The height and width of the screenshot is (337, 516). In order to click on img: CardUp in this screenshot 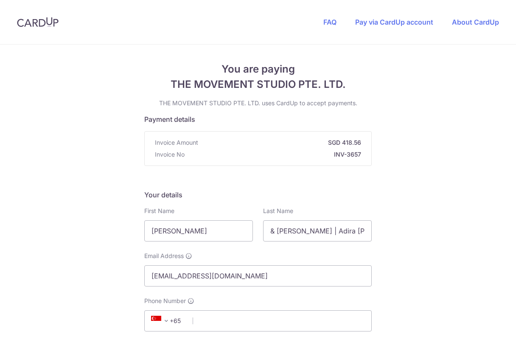, I will do `click(38, 22)`.